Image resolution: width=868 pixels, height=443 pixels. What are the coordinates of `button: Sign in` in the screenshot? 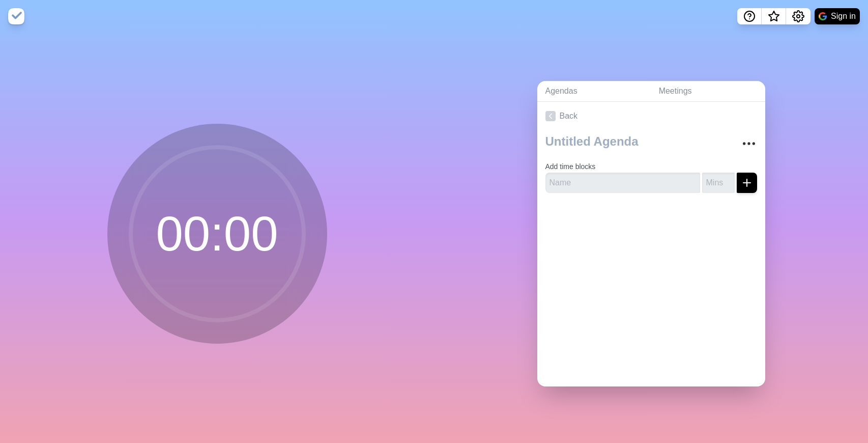 It's located at (837, 16).